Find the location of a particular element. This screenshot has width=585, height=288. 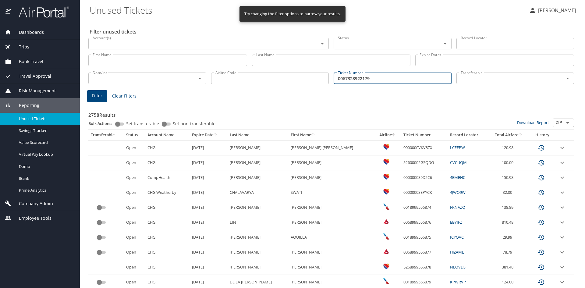

p: Bulk Actions: is located at coordinates (103, 123).